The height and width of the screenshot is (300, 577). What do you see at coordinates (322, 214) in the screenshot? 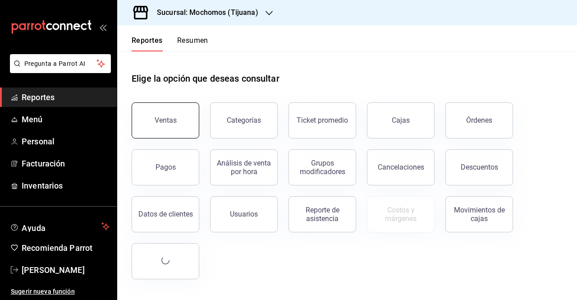
I see `button: Reporte de asistencia` at bounding box center [322, 214].